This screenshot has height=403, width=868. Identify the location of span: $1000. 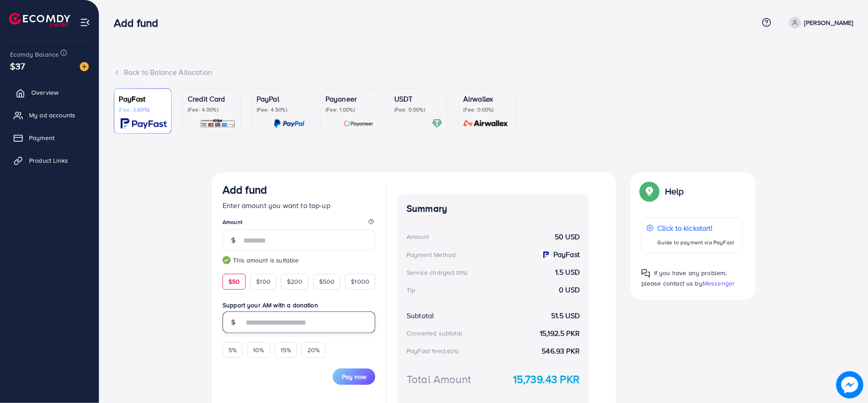
(360, 282).